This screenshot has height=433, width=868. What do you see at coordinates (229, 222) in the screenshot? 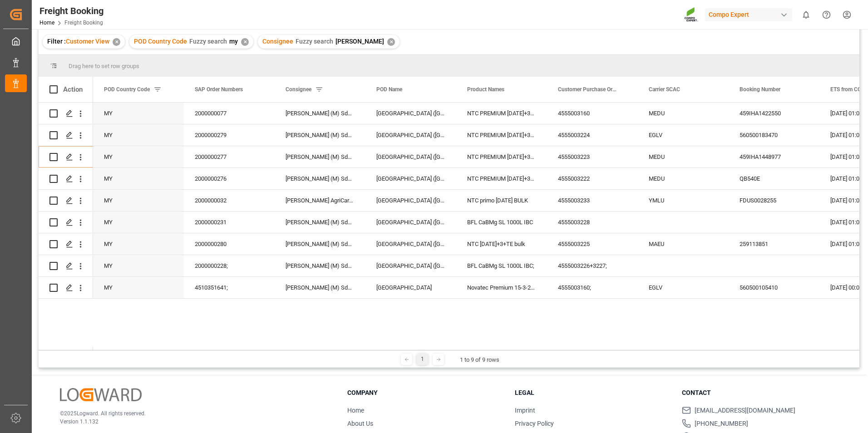
I see `div: 2000000231` at bounding box center [229, 222].